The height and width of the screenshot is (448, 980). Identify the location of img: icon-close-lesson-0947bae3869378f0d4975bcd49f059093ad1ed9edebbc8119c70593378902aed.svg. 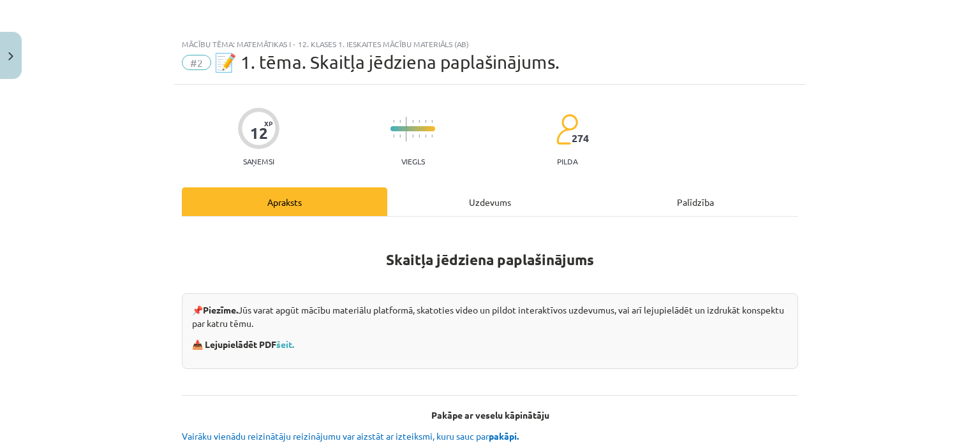
(11, 56).